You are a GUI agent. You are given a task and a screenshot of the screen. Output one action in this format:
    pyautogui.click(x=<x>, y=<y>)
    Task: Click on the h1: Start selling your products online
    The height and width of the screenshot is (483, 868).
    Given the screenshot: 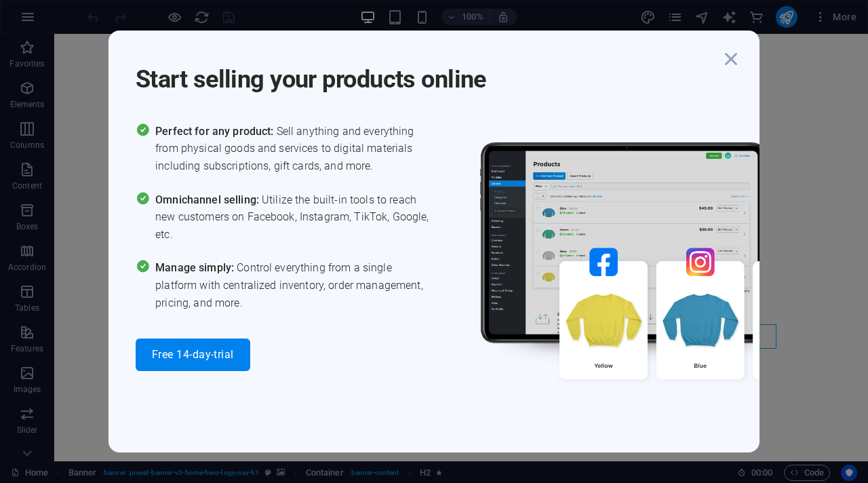 What is the action you would take?
    pyautogui.click(x=428, y=71)
    